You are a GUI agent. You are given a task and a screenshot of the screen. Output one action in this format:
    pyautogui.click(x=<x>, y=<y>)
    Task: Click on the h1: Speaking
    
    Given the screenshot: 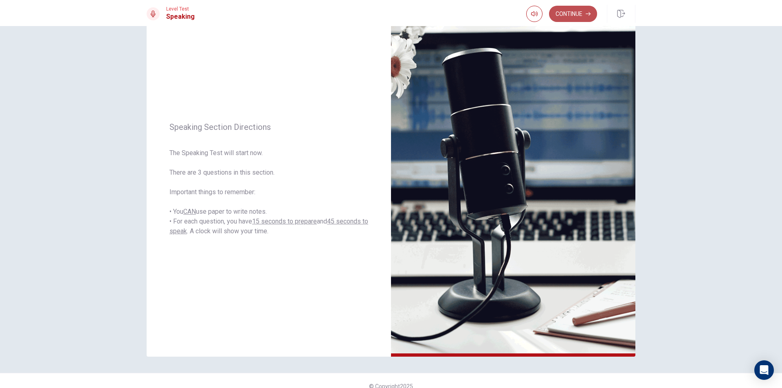 What is the action you would take?
    pyautogui.click(x=180, y=17)
    